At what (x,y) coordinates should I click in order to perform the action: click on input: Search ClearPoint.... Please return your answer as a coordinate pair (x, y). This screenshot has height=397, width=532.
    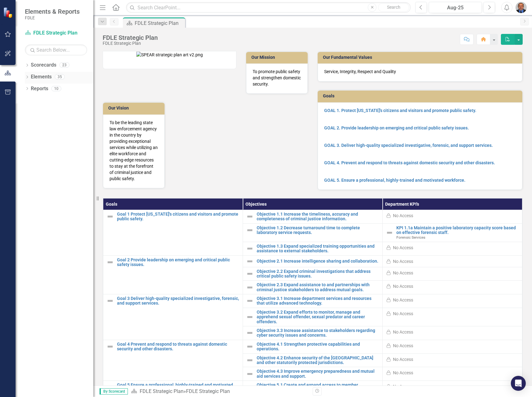
    Looking at the image, I should click on (268, 8).